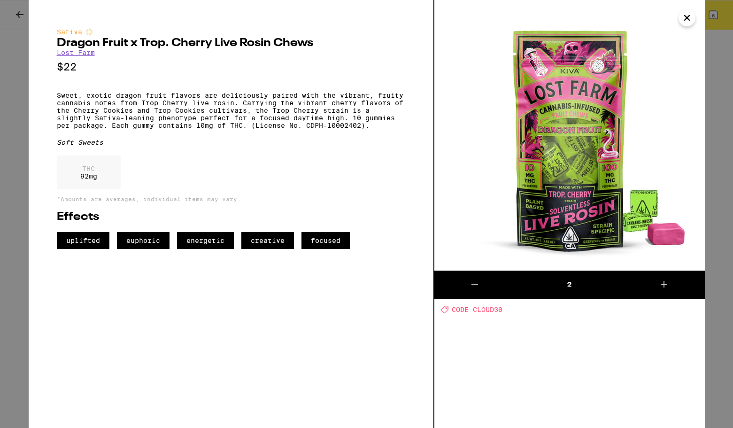 The height and width of the screenshot is (428, 733). I want to click on div: 2, so click(569, 285).